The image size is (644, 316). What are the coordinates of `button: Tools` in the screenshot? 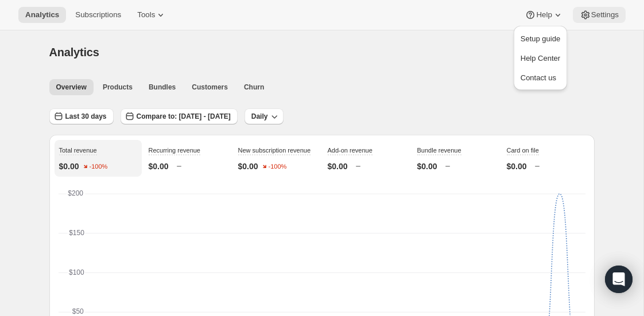 It's located at (152, 15).